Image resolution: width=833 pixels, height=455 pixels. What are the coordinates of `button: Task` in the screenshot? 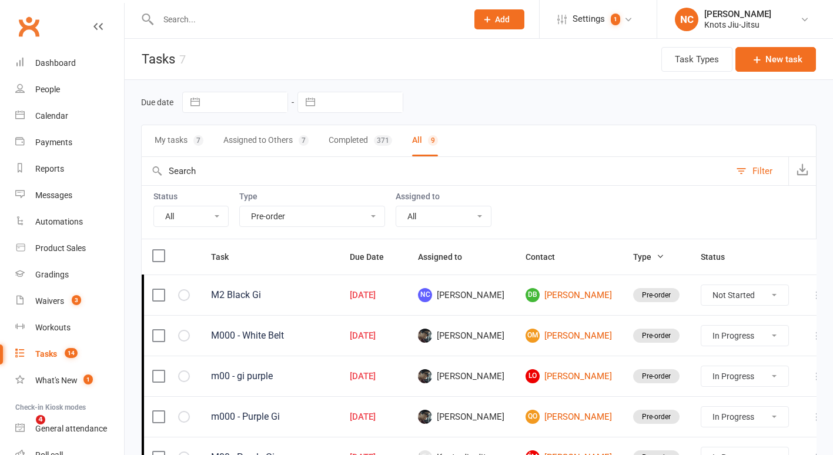 It's located at (226, 257).